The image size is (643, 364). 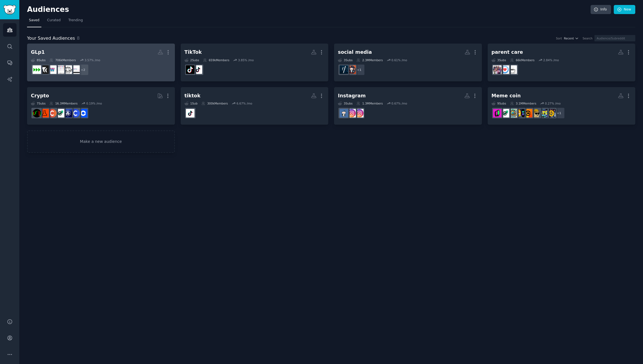 What do you see at coordinates (51, 38) in the screenshot?
I see `span: Your Saved Audiences` at bounding box center [51, 38].